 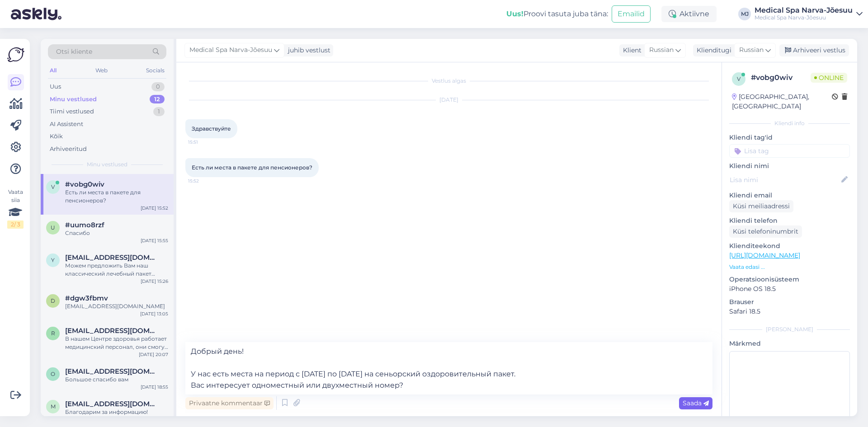 What do you see at coordinates (16, 225) in the screenshot?
I see `div: 2 / 3` at bounding box center [16, 225].